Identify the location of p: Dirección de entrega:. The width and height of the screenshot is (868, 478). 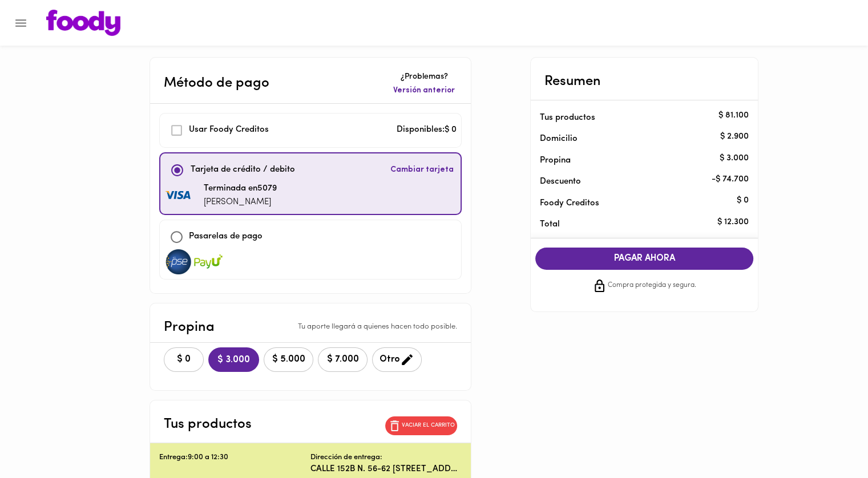
(346, 457).